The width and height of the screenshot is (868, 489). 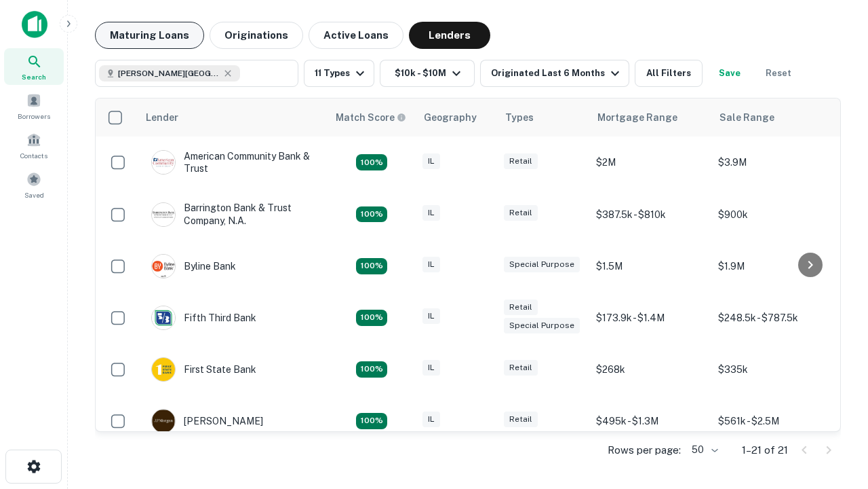 I want to click on div: Geography, so click(x=450, y=118).